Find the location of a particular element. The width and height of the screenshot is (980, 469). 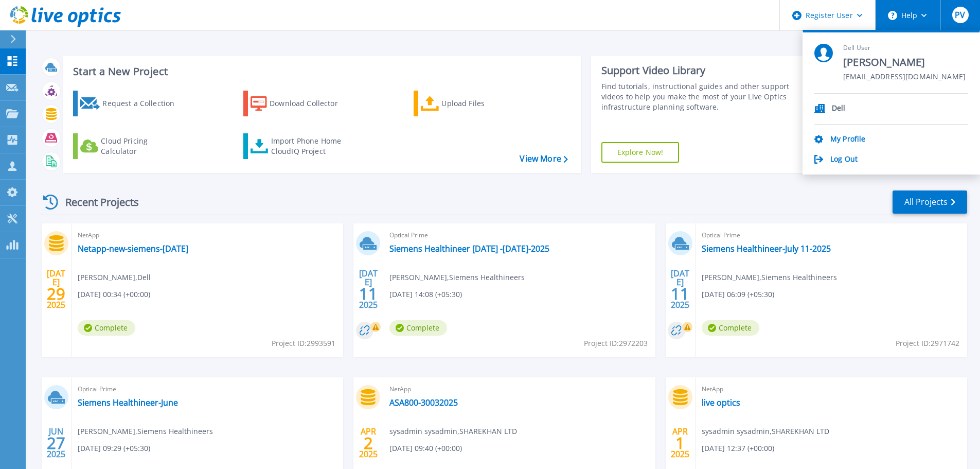

div: Download Collector is located at coordinates (311, 103).